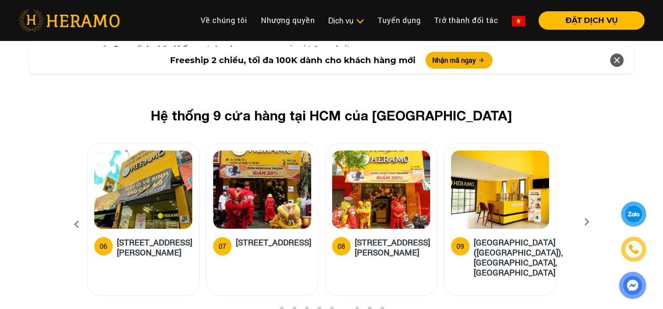 The image size is (663, 309). Describe the element at coordinates (459, 60) in the screenshot. I see `button: Nhận mã ngay` at that location.